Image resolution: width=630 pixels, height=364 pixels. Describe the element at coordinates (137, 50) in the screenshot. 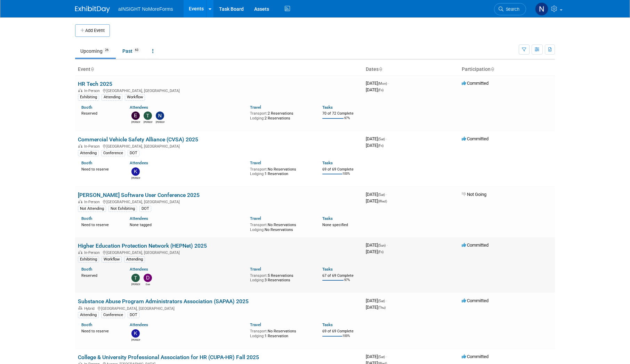

I see `span: 63` at that location.